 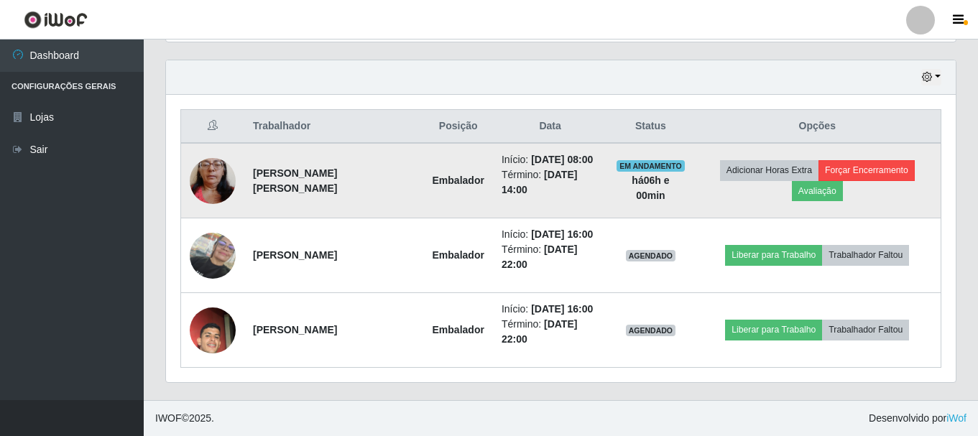 What do you see at coordinates (650, 126) in the screenshot?
I see `th: Status` at bounding box center [650, 126].